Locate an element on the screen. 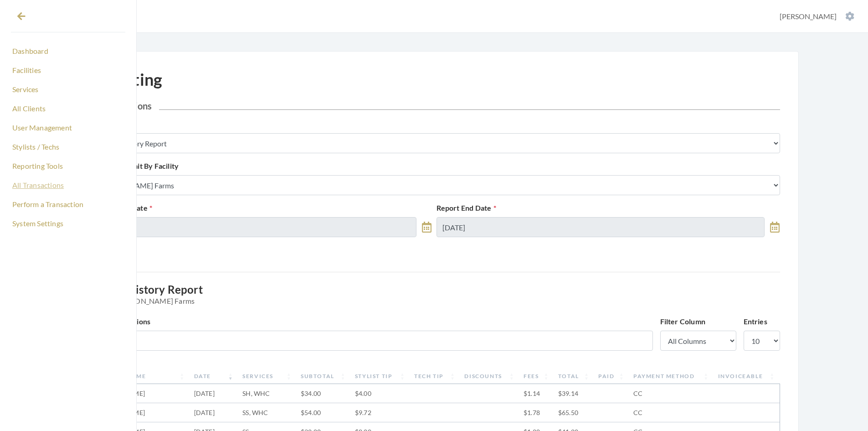  th: Stylist Tip: activate to sort column ascending is located at coordinates (380, 376).